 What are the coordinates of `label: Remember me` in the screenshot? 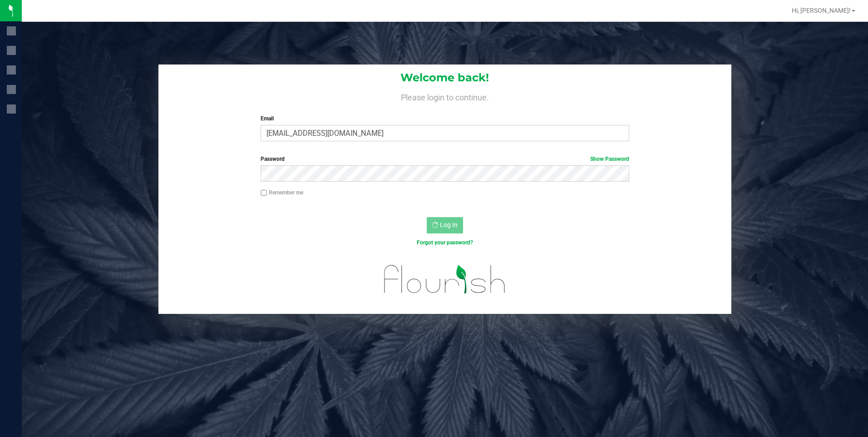 It's located at (282, 192).